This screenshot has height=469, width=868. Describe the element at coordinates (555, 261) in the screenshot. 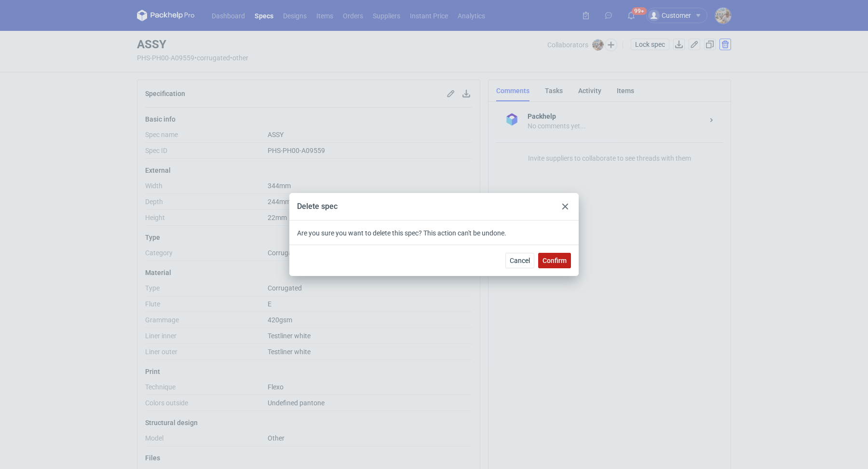

I see `button: Confirm` at that location.